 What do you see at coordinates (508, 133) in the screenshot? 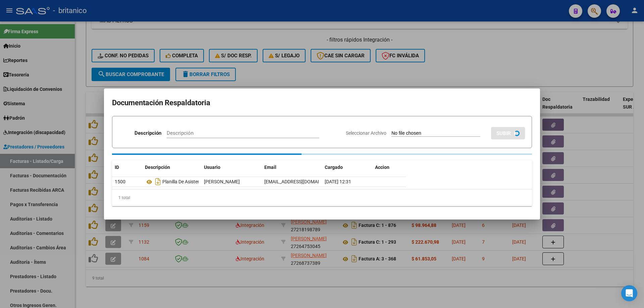
I see `button: SUBIR` at bounding box center [508, 133].